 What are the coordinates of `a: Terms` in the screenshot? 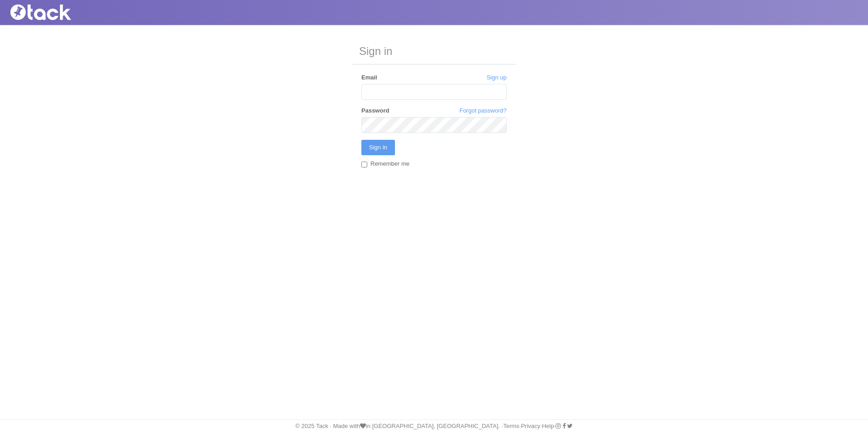 It's located at (511, 425).